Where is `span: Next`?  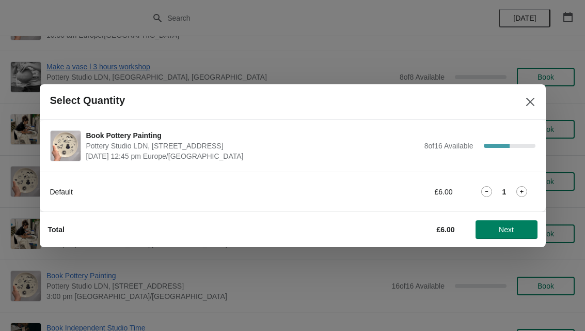
span: Next is located at coordinates (506, 229).